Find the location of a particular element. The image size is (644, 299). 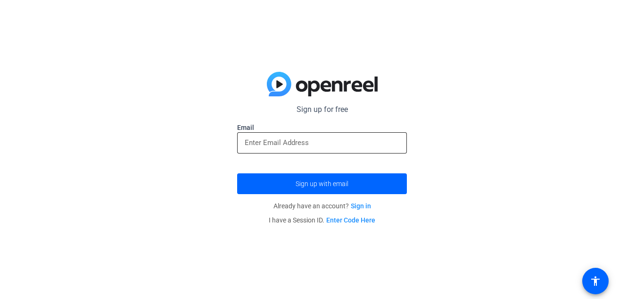

span: Already have an account? is located at coordinates (322, 206).